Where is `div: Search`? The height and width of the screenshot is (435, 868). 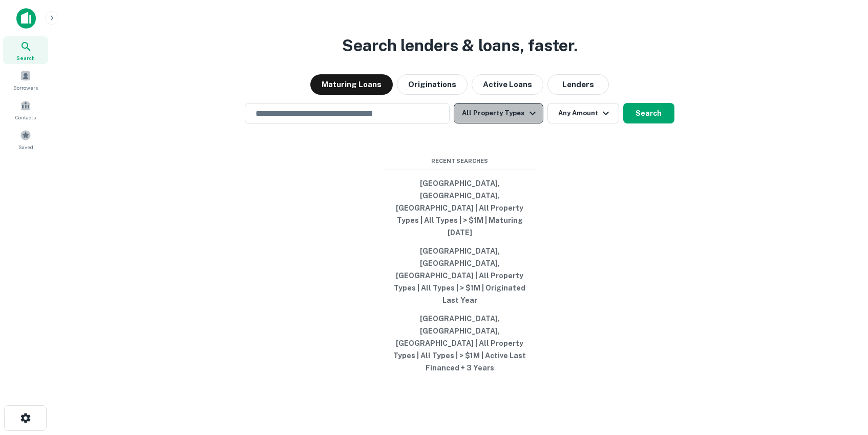 div: Search is located at coordinates (25, 50).